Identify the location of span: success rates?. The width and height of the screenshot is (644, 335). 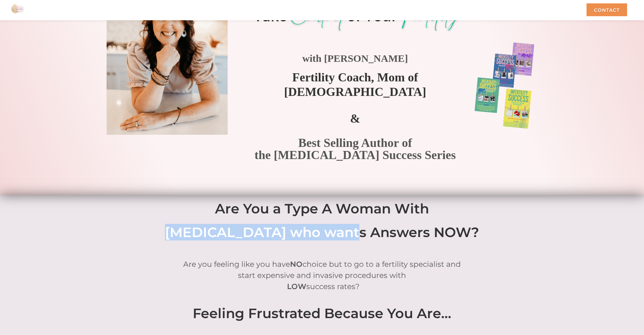
(322, 286).